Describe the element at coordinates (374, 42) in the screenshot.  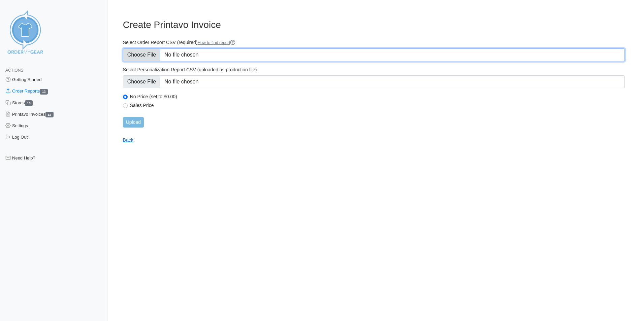
I see `label: Select Order Report CSV (required)` at that location.